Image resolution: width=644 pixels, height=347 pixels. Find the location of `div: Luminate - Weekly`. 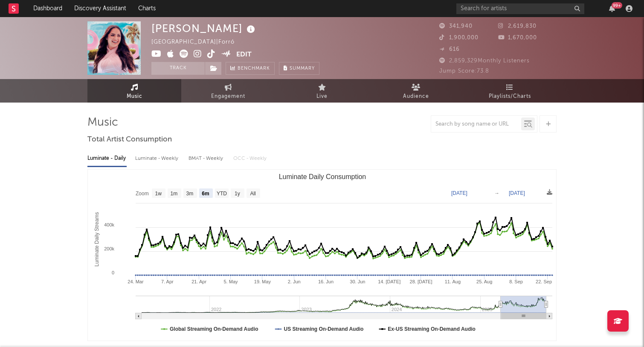

div: Luminate - Weekly is located at coordinates (158, 159).